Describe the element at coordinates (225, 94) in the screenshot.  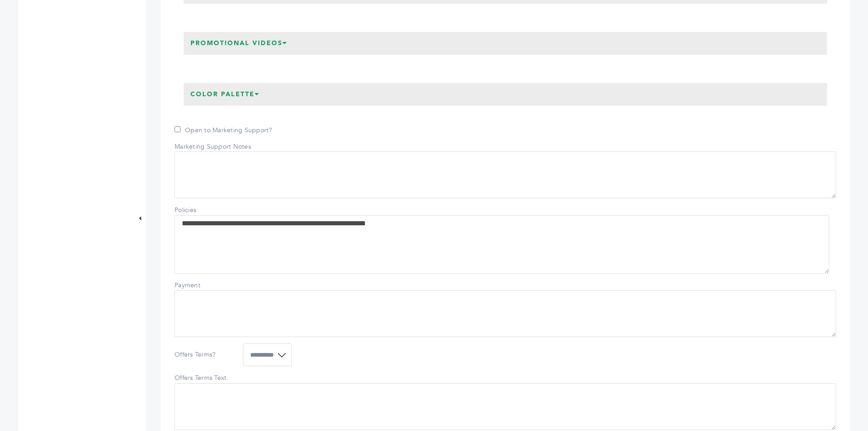
I see `h3: Color Palette` at that location.